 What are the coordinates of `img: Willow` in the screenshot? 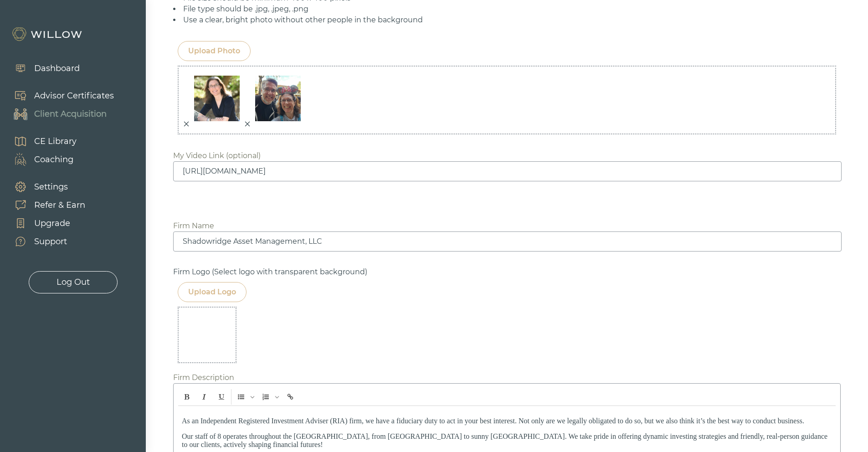 It's located at (48, 34).